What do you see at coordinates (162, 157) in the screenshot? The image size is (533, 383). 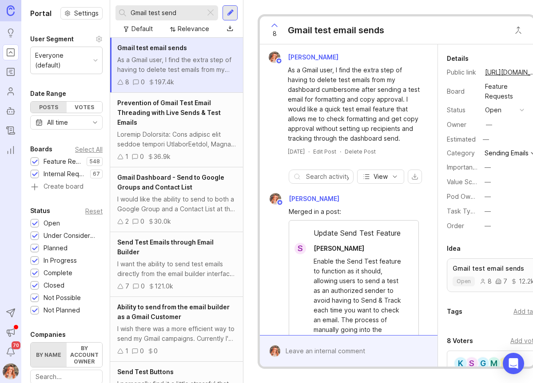 I see `div: 36.9k` at bounding box center [162, 157].